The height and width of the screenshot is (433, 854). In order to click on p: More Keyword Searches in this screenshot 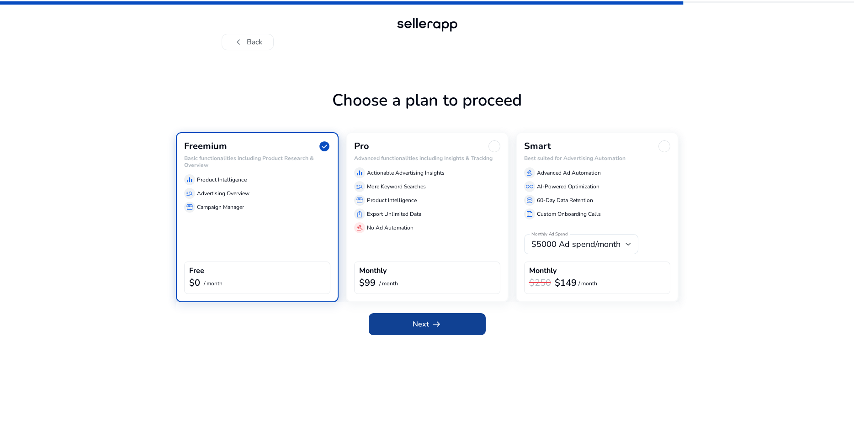, I will do `click(396, 186)`.